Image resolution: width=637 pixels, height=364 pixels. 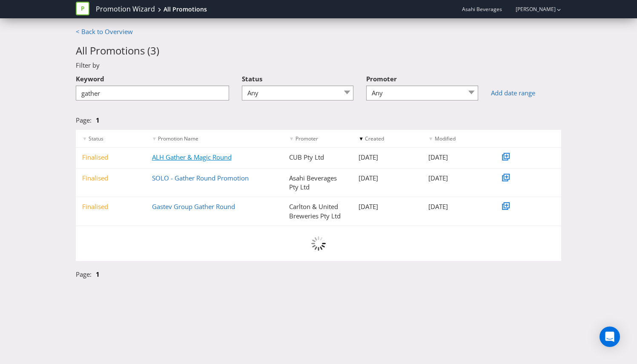 What do you see at coordinates (200, 178) in the screenshot?
I see `a: SOLO - Gather Round Promotion` at bounding box center [200, 178].